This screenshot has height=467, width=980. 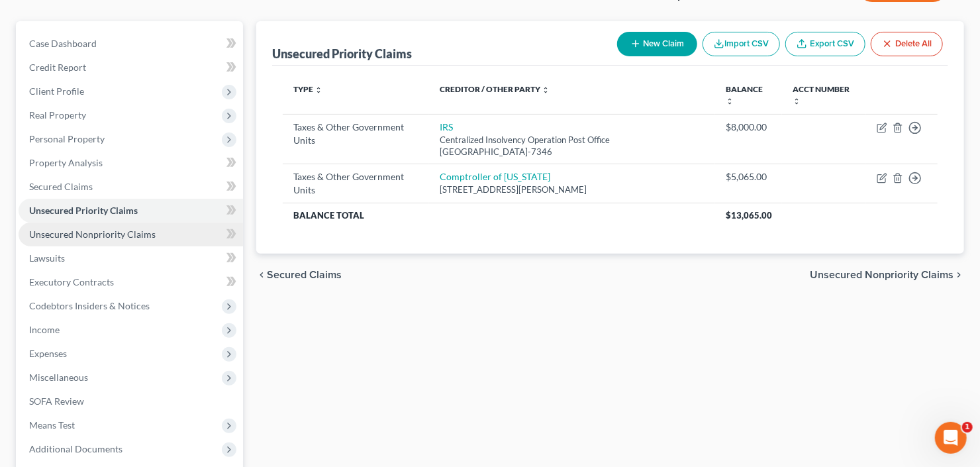 I want to click on span: Income, so click(x=44, y=329).